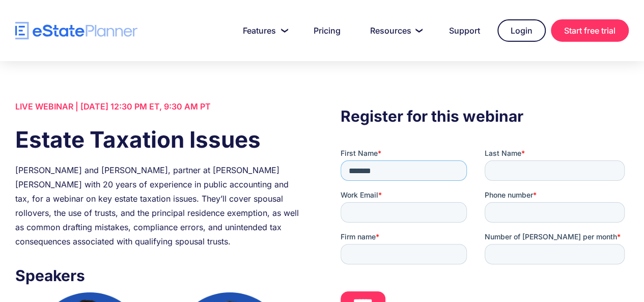  Describe the element at coordinates (159, 275) in the screenshot. I see `h3: Speakers` at that location.